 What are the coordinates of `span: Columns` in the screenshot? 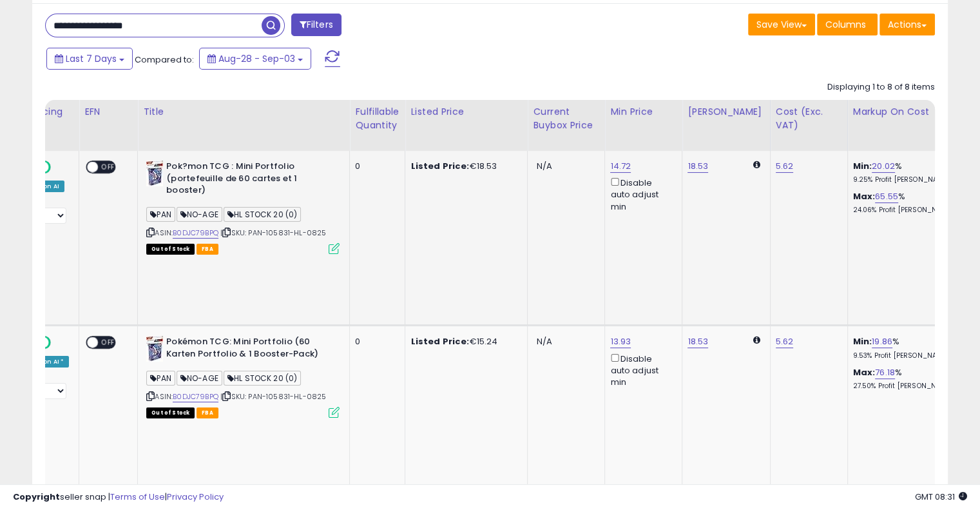 It's located at (846, 25).